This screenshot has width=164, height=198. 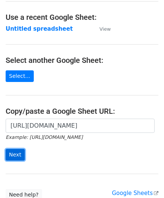 What do you see at coordinates (101, 29) in the screenshot?
I see `a: View` at bounding box center [101, 29].